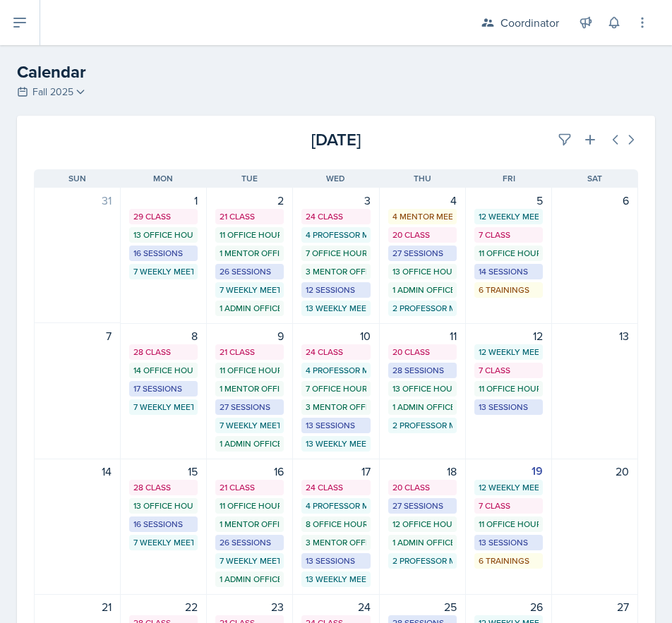 The width and height of the screenshot is (672, 623). Describe the element at coordinates (594, 607) in the screenshot. I see `div: 27` at that location.